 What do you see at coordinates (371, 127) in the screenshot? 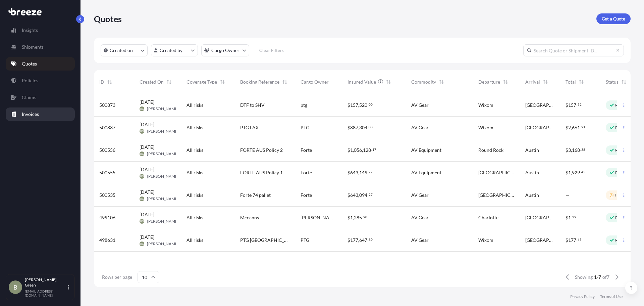
I see `span: 00` at bounding box center [371, 127].